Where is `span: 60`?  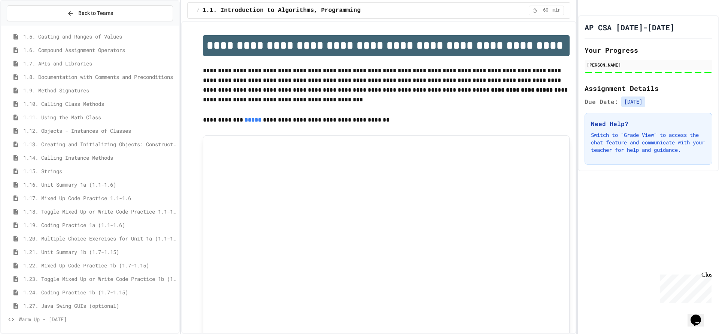 span: 60 is located at coordinates (545, 10).